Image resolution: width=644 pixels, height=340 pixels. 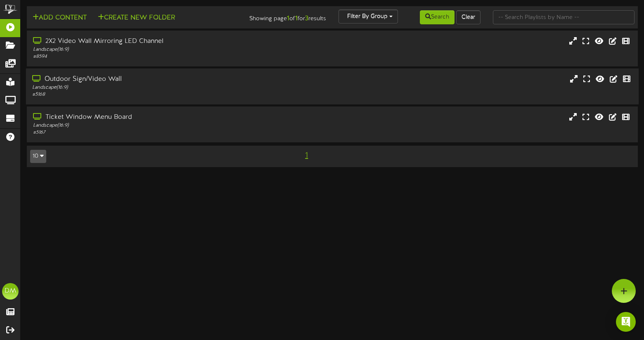 I want to click on div: 2X2 Video Wall Mirroring LED Channel, so click(x=154, y=41).